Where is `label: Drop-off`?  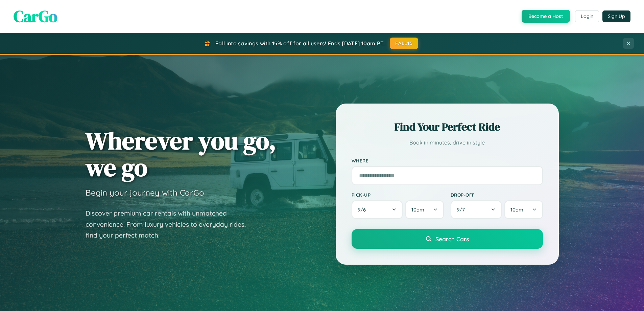 label: Drop-off is located at coordinates (497, 195).